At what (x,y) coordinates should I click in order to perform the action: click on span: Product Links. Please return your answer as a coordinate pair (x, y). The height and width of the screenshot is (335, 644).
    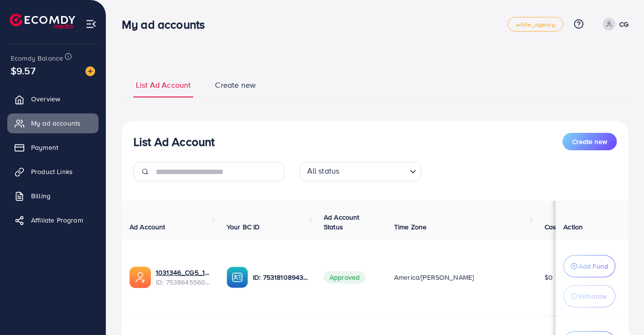
    Looking at the image, I should click on (52, 172).